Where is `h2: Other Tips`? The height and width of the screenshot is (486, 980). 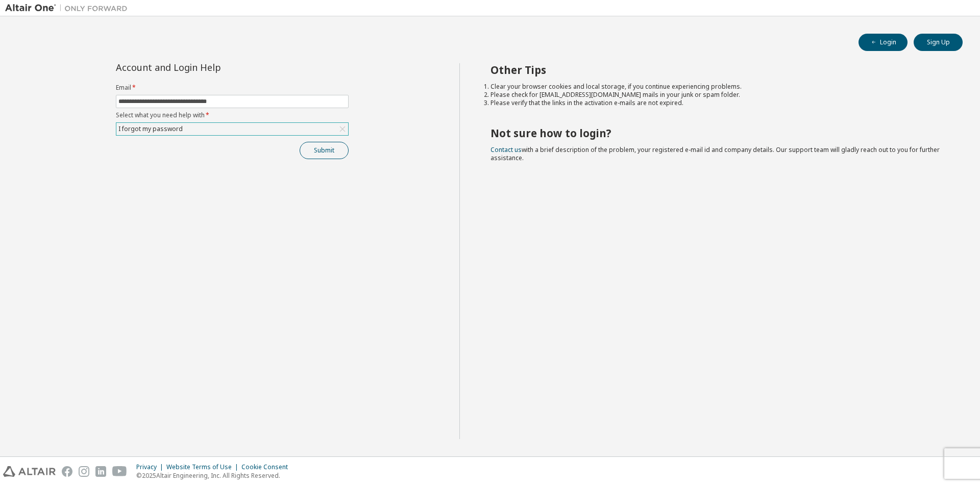 h2: Other Tips is located at coordinates (718, 70).